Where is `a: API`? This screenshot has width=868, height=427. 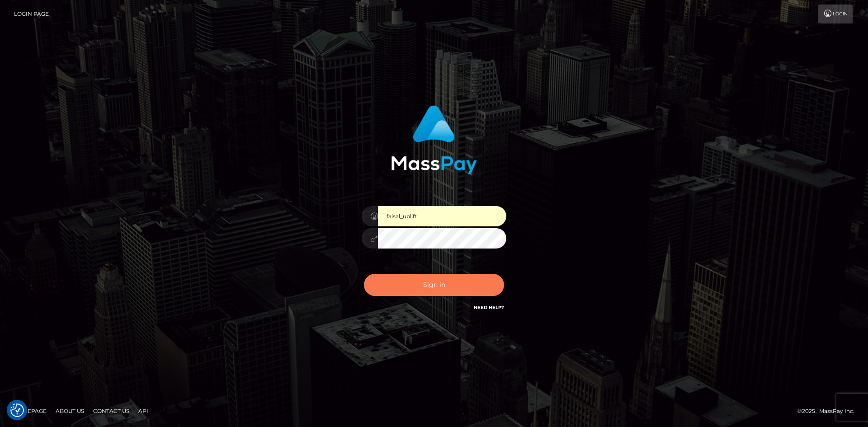 a: API is located at coordinates (143, 411).